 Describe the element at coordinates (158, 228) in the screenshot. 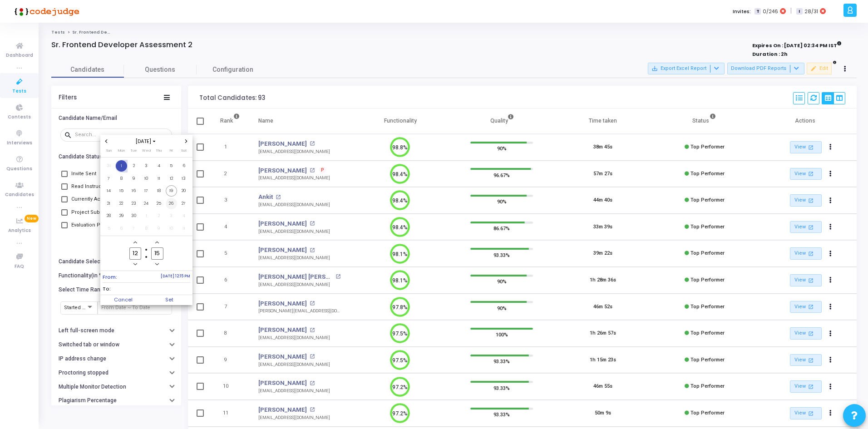

I see `span: 9` at that location.